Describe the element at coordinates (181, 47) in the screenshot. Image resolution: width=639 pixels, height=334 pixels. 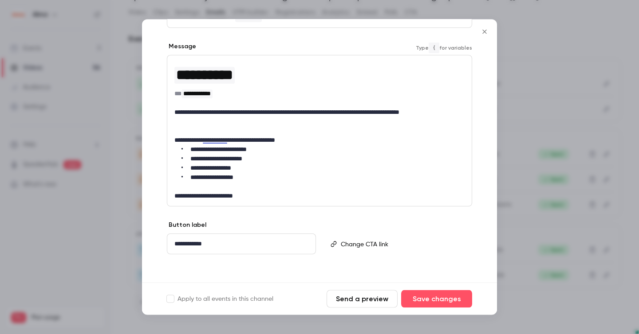
I see `label: Message` at that location.